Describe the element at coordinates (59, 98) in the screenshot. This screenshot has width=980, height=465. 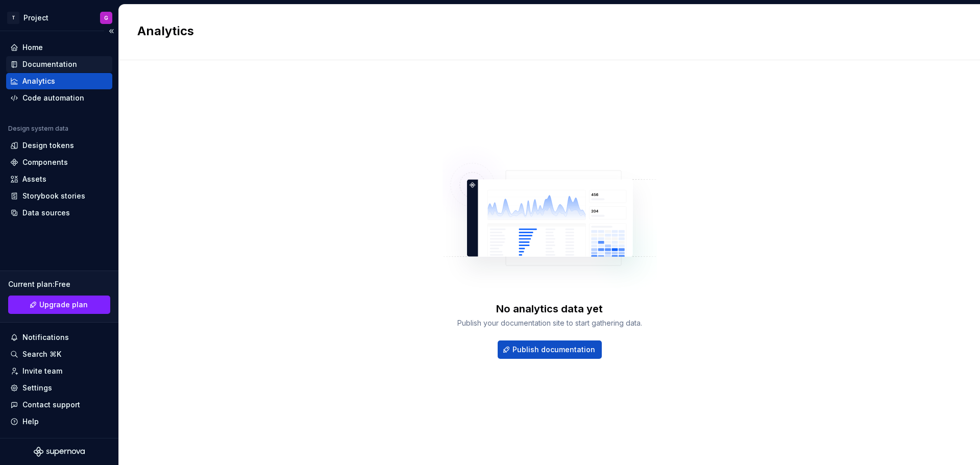
I see `a: Code automation` at that location.